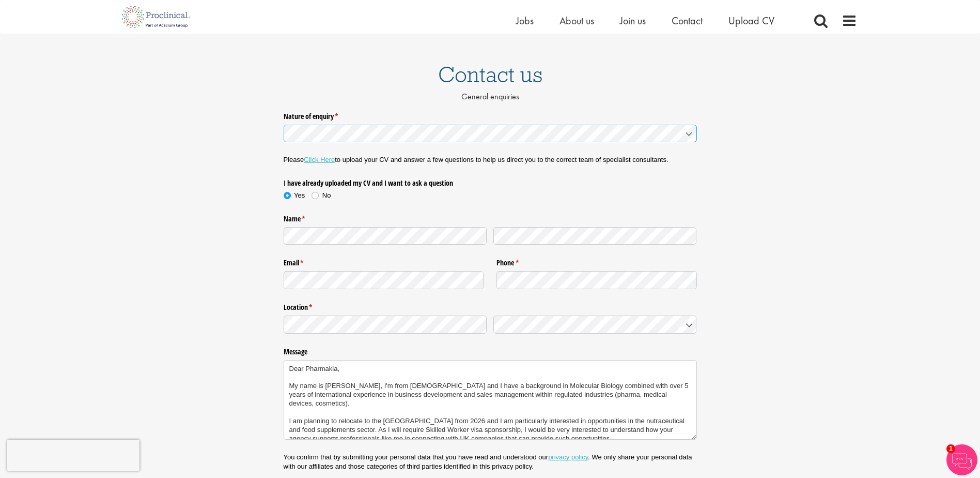  I want to click on input: State / Province / Region, so click(385, 324).